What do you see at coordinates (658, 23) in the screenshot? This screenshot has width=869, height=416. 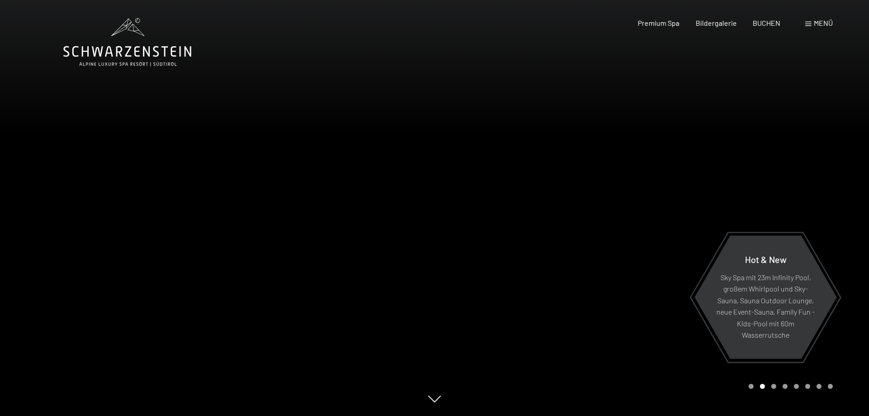 I see `span: Premium Spa` at bounding box center [658, 23].